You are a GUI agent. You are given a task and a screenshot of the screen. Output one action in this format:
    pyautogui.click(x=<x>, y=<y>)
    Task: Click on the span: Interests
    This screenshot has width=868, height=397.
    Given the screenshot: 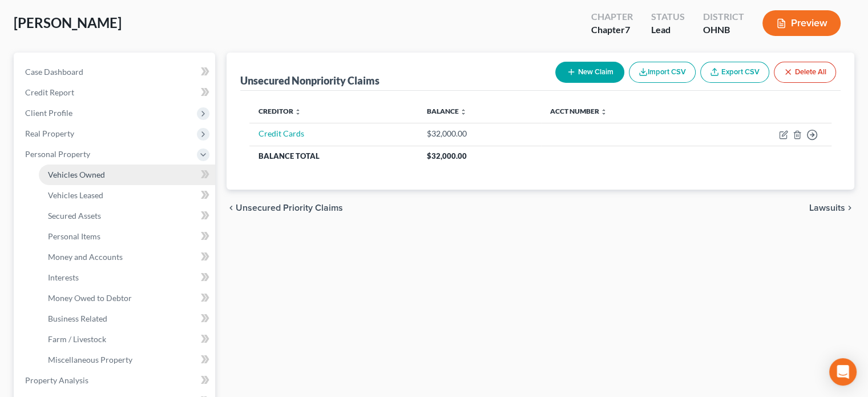 What is the action you would take?
    pyautogui.click(x=64, y=277)
    